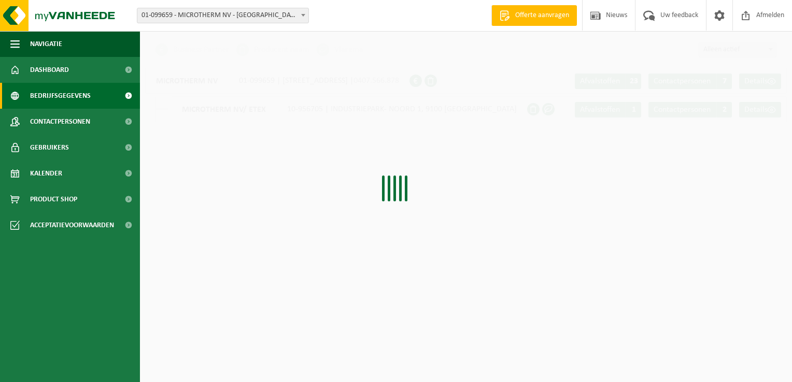  Describe the element at coordinates (46, 44) in the screenshot. I see `span: Navigatie` at that location.